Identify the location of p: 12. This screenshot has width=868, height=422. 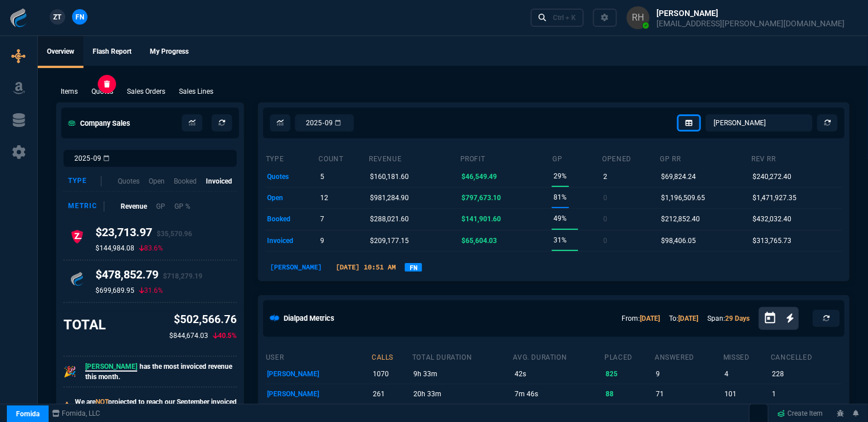
(324, 198).